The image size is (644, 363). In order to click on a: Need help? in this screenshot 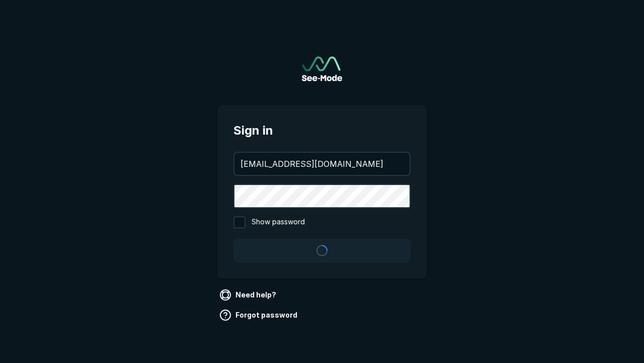, I will do `click(249, 295)`.